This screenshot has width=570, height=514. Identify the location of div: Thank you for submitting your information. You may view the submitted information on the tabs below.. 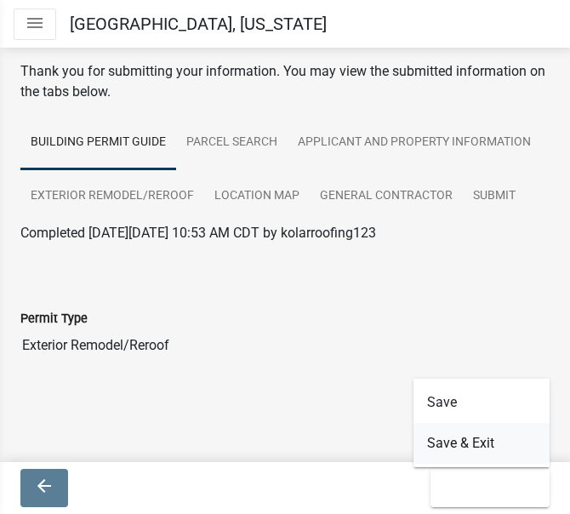
(285, 82).